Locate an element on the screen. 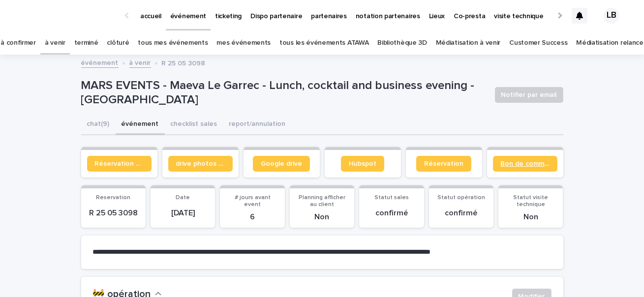 The image size is (644, 297). span: drive photos coordinateur is located at coordinates (200, 164).